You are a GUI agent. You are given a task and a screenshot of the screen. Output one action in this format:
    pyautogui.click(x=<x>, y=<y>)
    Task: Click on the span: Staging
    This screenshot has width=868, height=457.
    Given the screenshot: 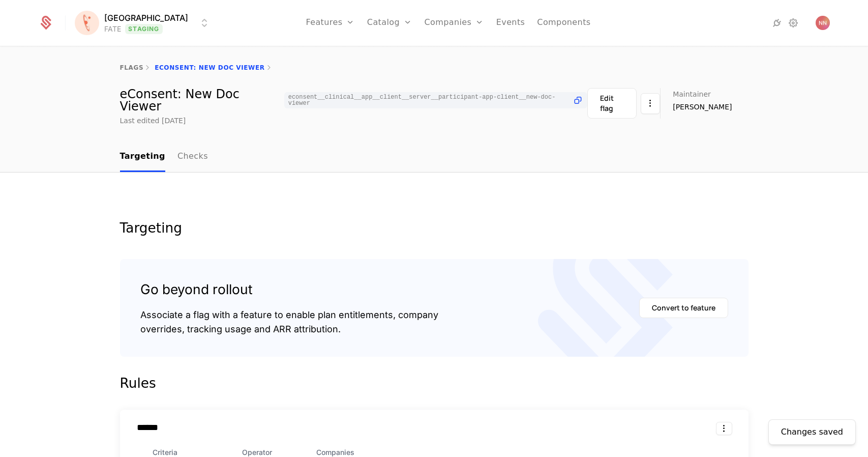 What is the action you would take?
    pyautogui.click(x=143, y=29)
    